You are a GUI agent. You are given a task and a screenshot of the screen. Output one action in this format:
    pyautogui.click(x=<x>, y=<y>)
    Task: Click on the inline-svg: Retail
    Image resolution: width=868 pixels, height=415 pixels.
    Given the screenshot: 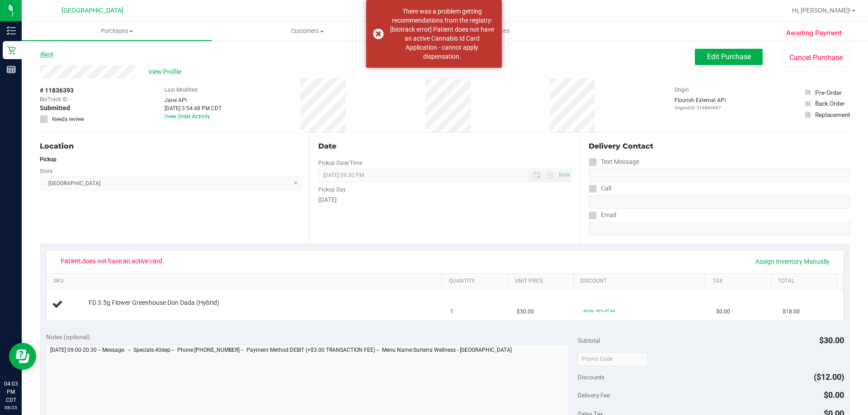 What is the action you would take?
    pyautogui.click(x=11, y=50)
    